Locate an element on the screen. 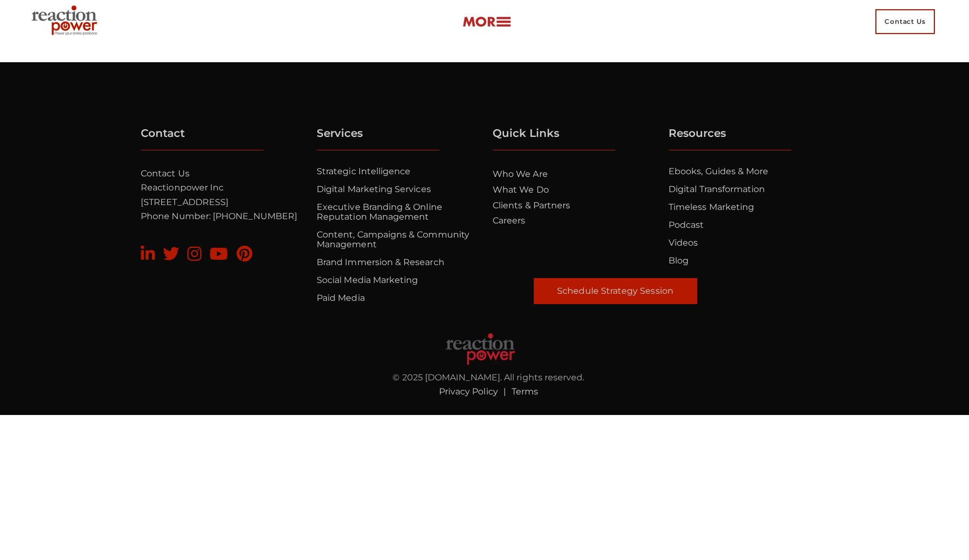  a: Ebooks, Guides & More is located at coordinates (718, 171).